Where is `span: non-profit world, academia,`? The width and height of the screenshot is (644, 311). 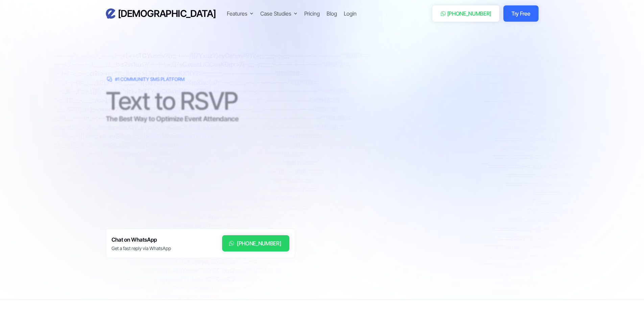
span: non-profit world, academia, is located at coordinates (186, 142).